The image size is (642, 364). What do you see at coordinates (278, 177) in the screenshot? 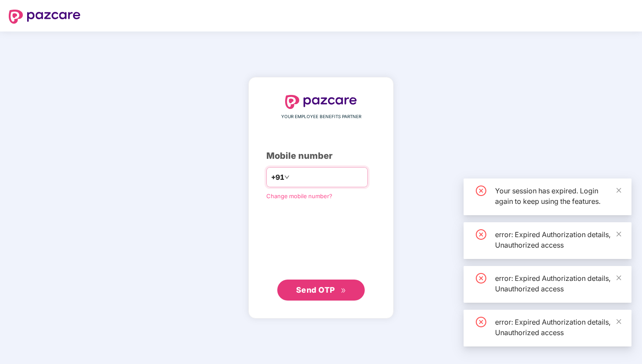
I see `span: +91` at bounding box center [278, 177].